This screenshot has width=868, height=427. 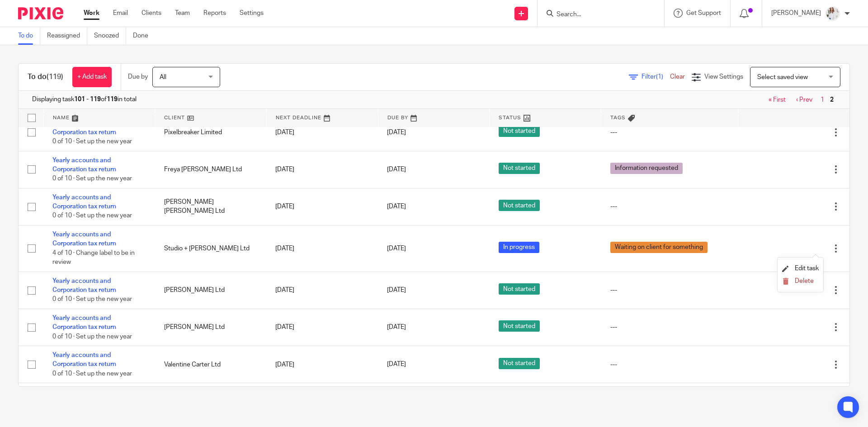 I want to click on a: + Add task, so click(x=92, y=77).